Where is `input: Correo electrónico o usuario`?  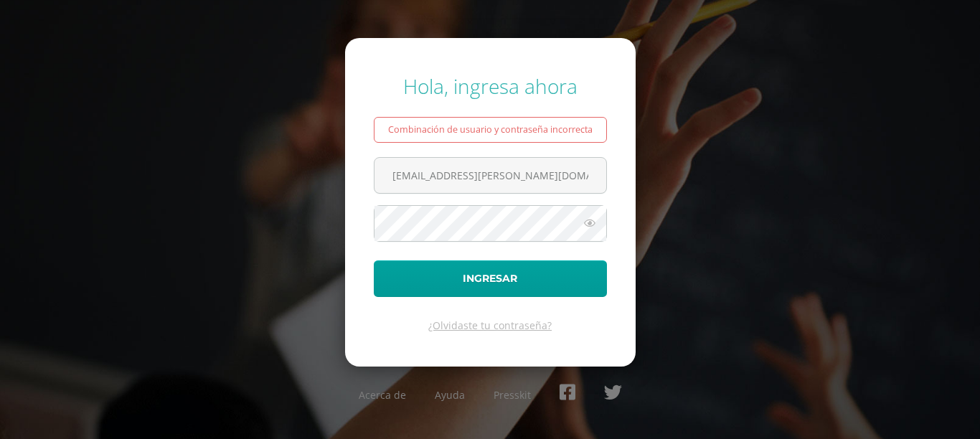
input: Correo electrónico o usuario is located at coordinates (490, 175).